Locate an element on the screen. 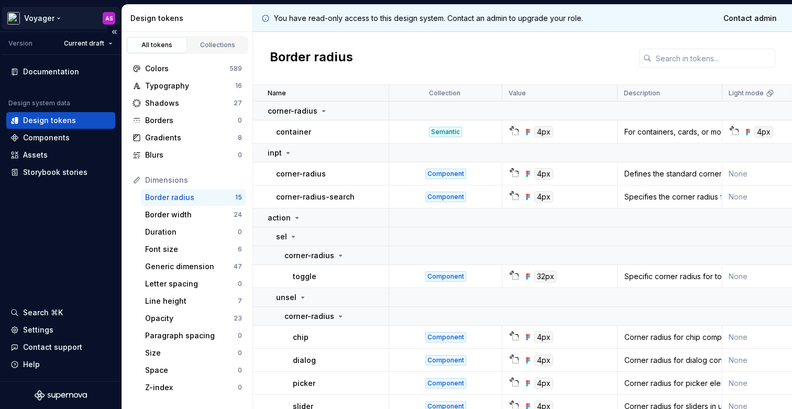  div: AS is located at coordinates (109, 18).